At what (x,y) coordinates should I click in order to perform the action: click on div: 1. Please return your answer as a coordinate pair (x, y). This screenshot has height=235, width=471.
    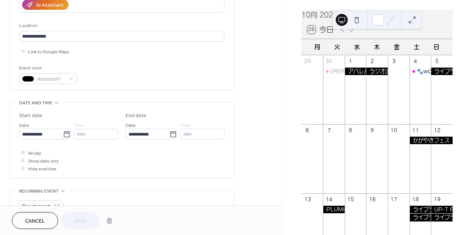
    Looking at the image, I should click on (351, 61).